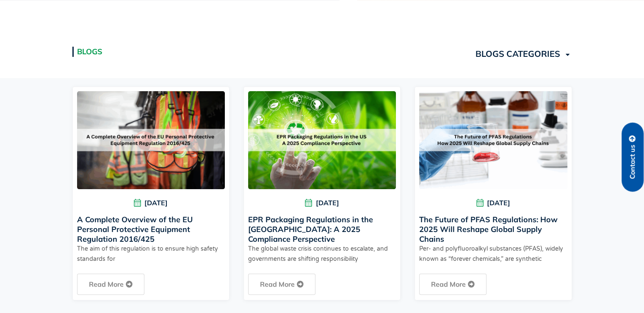  I want to click on span: Contact us, so click(633, 161).